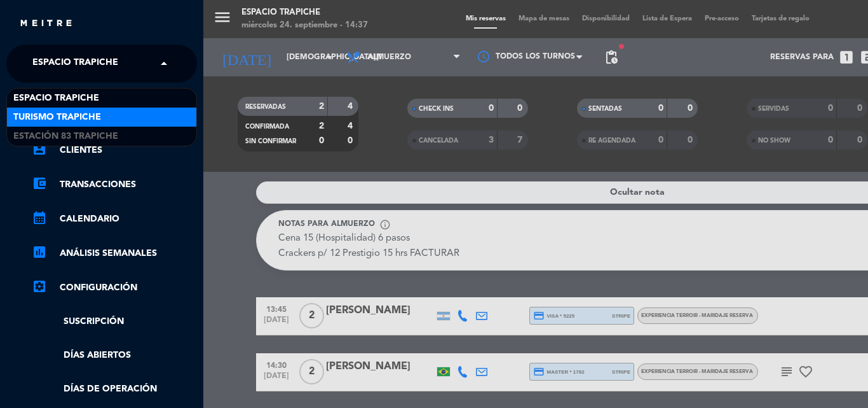 The height and width of the screenshot is (408, 868). I want to click on a: calendar_monthCalendario, so click(114, 219).